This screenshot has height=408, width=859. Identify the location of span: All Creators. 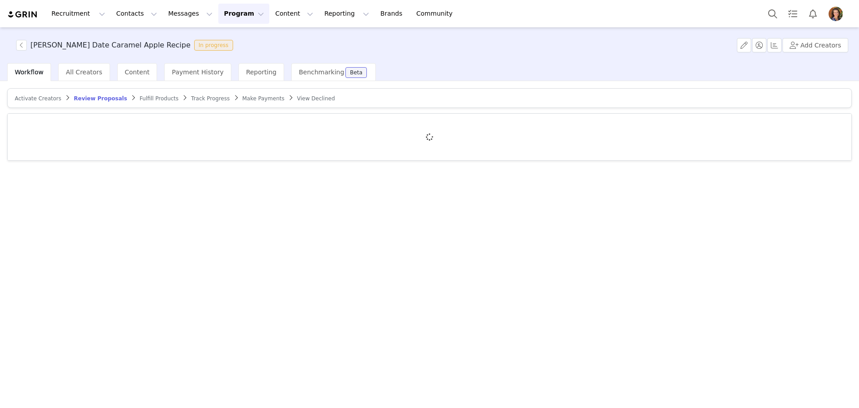
(84, 72).